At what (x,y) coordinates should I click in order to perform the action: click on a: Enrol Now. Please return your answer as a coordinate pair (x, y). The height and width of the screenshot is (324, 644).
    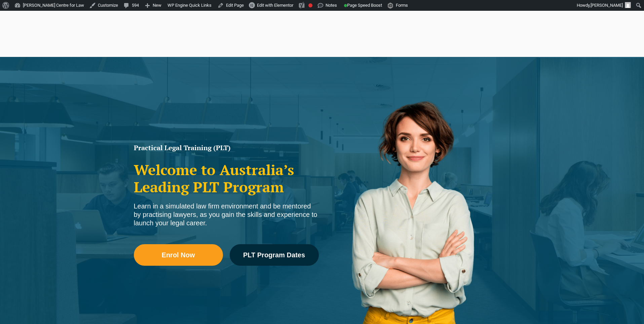
    Looking at the image, I should click on (178, 255).